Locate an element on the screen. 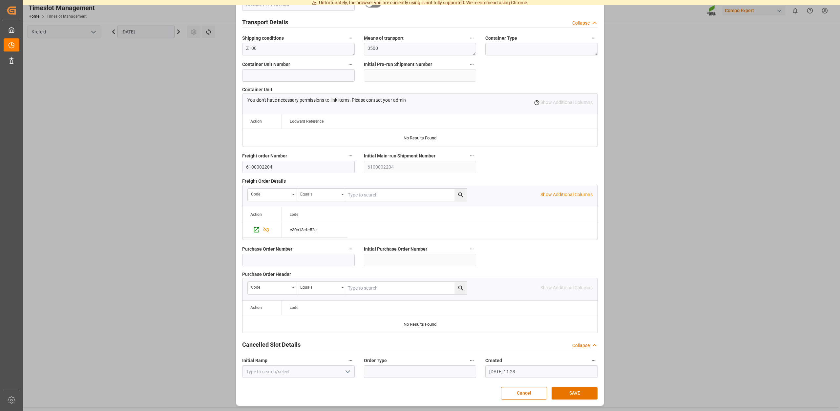 The height and width of the screenshot is (411, 840). button: Order Type is located at coordinates (472, 361).